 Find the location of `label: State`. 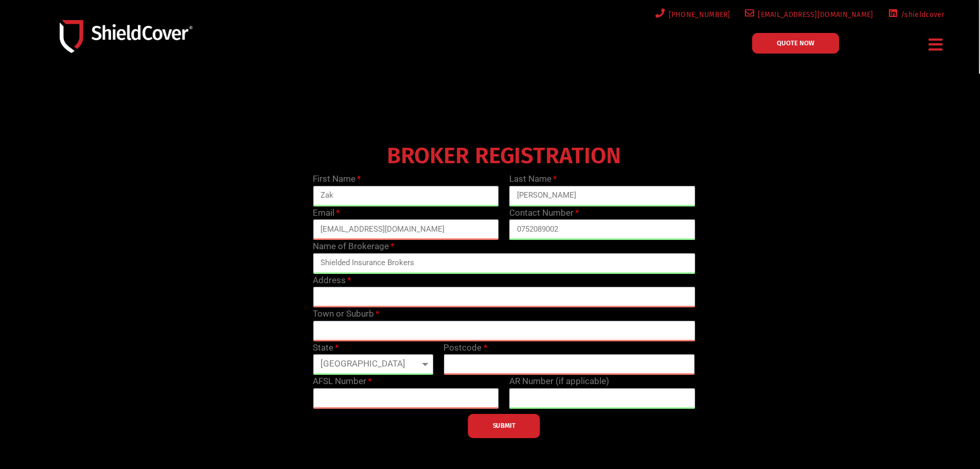

label: State is located at coordinates (326, 348).